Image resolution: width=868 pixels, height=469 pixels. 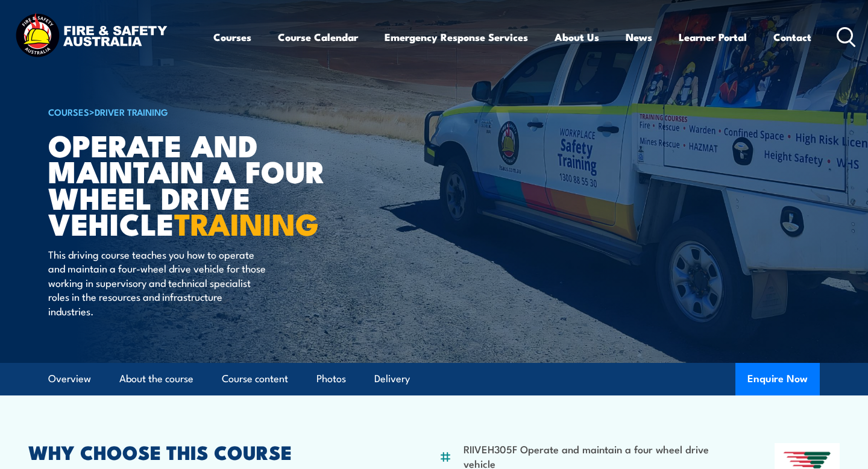 What do you see at coordinates (777, 379) in the screenshot?
I see `button: Enquire Now` at bounding box center [777, 379].